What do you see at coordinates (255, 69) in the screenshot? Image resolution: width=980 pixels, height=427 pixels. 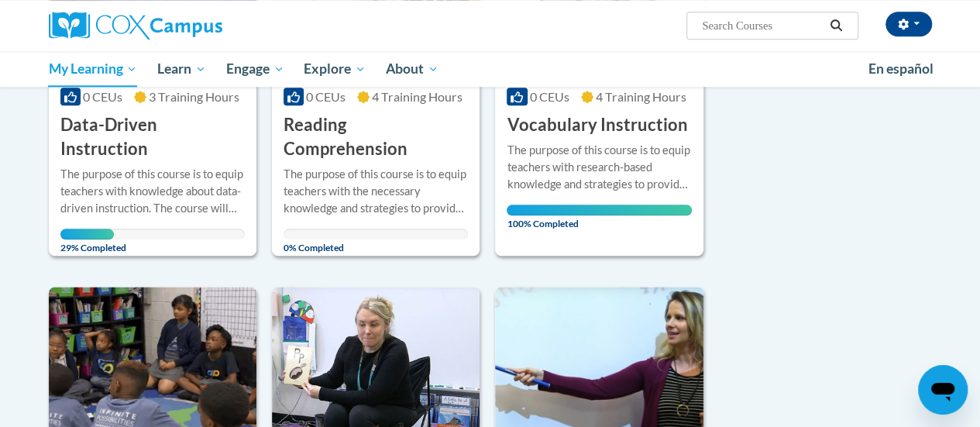 I see `span: Engage` at bounding box center [255, 69].